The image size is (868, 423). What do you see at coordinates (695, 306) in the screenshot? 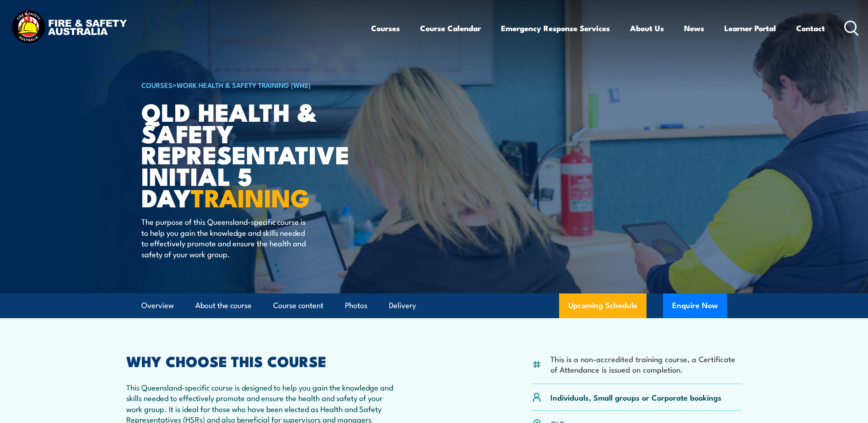
I see `button: Enquire Now` at bounding box center [695, 306].